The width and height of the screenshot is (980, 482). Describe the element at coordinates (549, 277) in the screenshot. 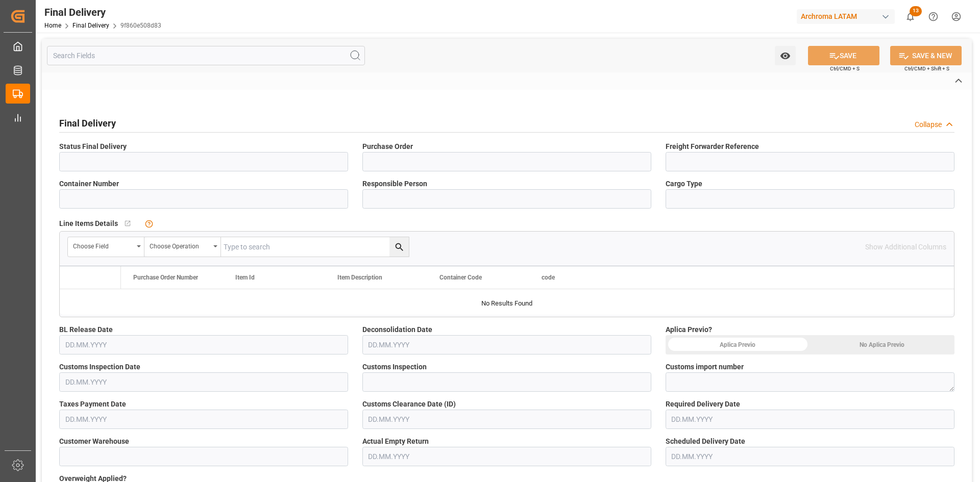

I see `span: code` at that location.